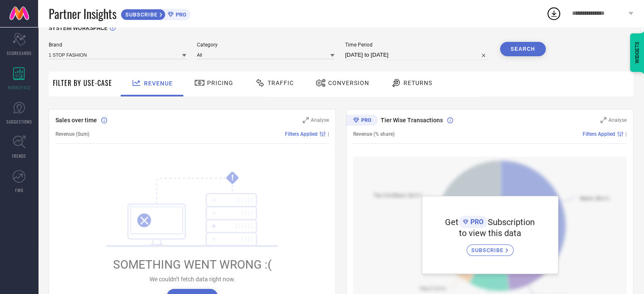 This screenshot has width=644, height=294. Describe the element at coordinates (452, 222) in the screenshot. I see `span: Get` at that location.